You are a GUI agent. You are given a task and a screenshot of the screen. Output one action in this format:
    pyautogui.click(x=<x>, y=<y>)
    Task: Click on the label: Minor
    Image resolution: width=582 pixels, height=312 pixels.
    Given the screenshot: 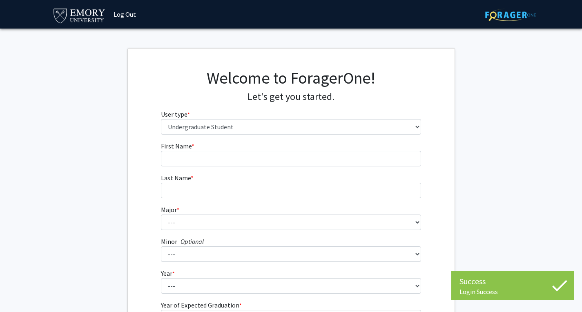 What is the action you would take?
    pyautogui.click(x=182, y=242)
    